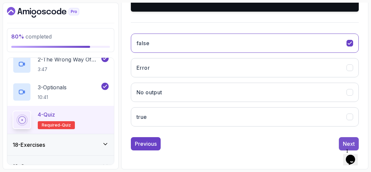 The image size is (371, 172). I want to click on button: 4-QuizRequired-quiz, so click(61, 120).